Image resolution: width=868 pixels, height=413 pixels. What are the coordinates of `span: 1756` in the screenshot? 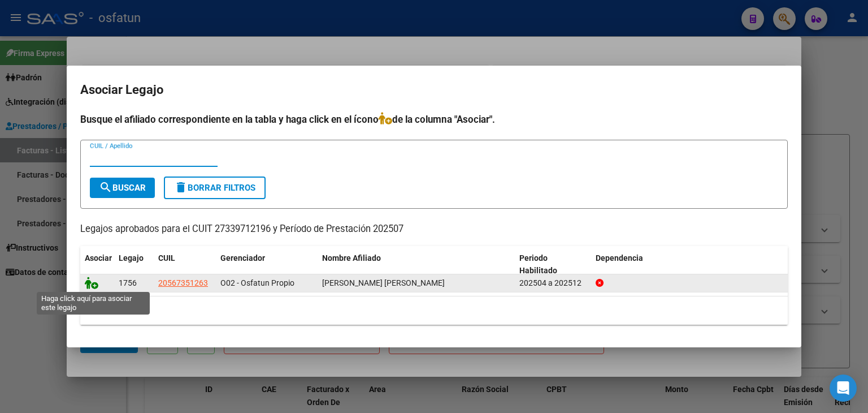 It's located at (128, 283).